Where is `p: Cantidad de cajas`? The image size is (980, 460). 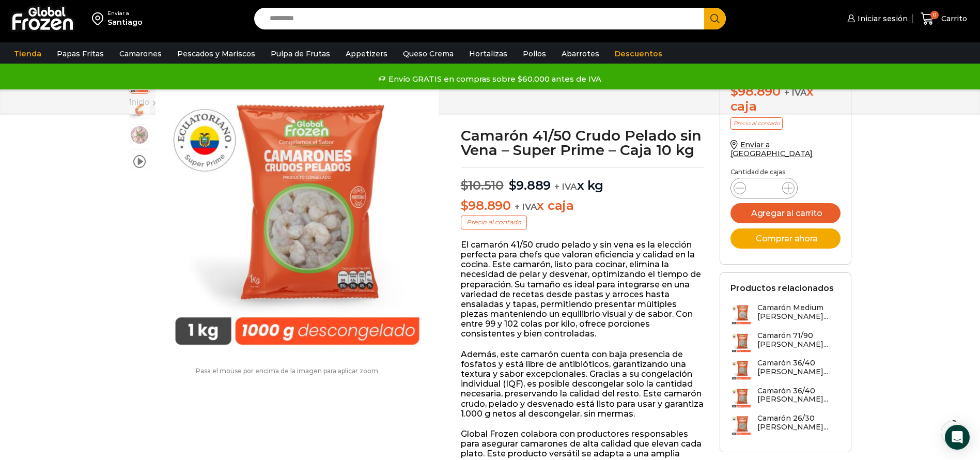
p: Cantidad de cajas is located at coordinates (786, 172).